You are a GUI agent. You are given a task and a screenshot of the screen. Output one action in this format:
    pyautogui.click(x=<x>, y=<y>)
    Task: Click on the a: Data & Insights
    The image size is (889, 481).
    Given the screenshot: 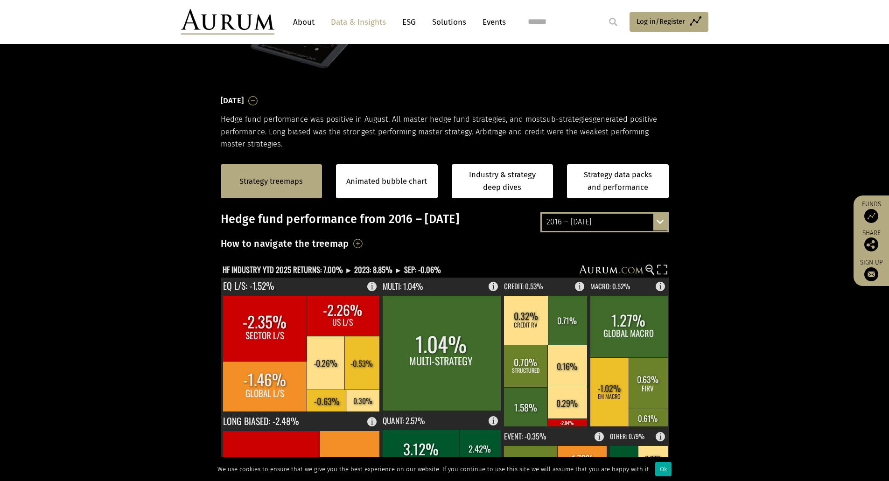 What is the action you would take?
    pyautogui.click(x=358, y=22)
    